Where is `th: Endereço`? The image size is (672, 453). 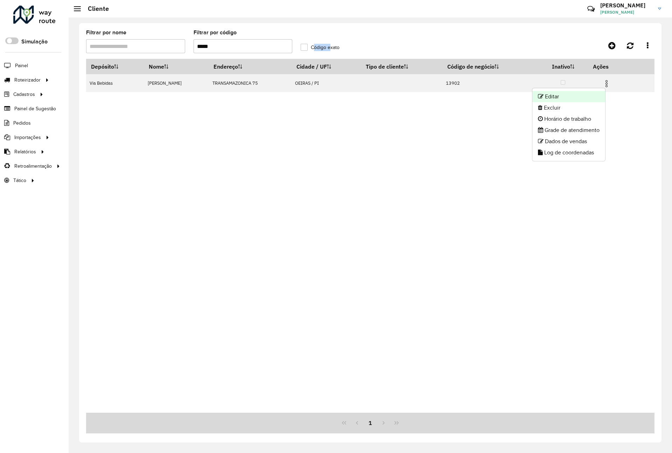 th: Endereço is located at coordinates (250, 66).